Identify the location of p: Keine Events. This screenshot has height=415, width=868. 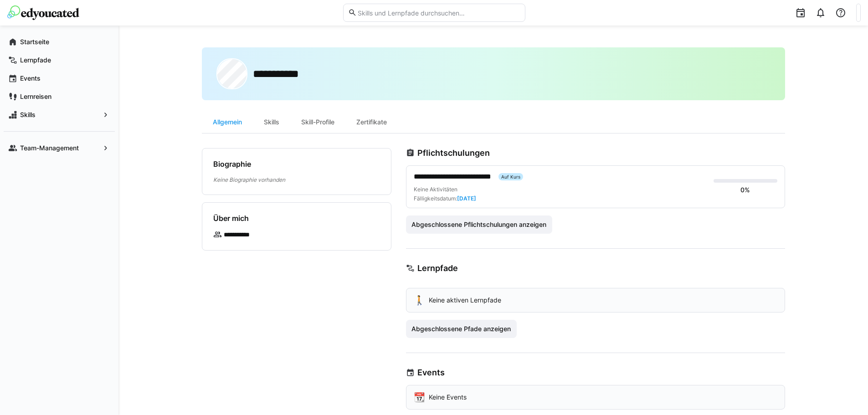
(447, 398).